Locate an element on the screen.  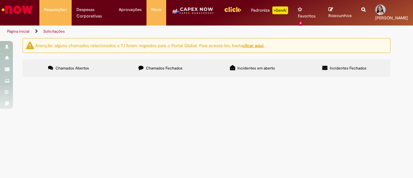
span: Favoritos is located at coordinates (306, 16).